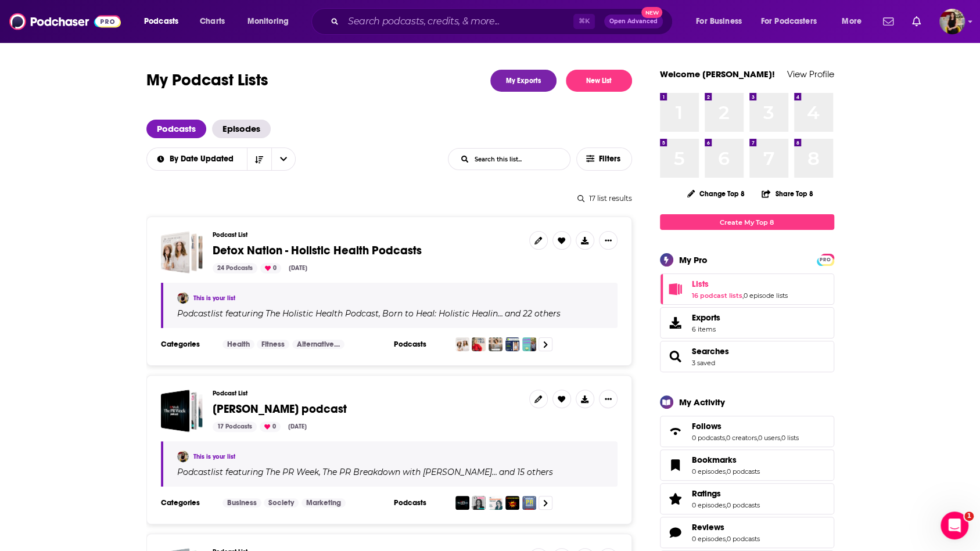 The height and width of the screenshot is (551, 980). What do you see at coordinates (268, 22) in the screenshot?
I see `span: Monitoring` at bounding box center [268, 22].